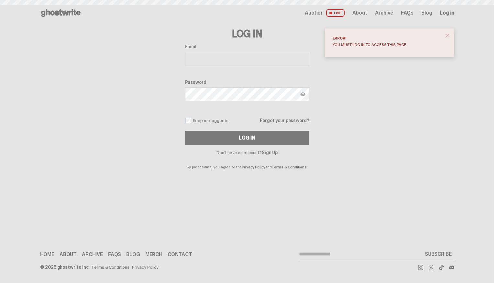  Describe the element at coordinates (360, 13) in the screenshot. I see `span: About` at that location.